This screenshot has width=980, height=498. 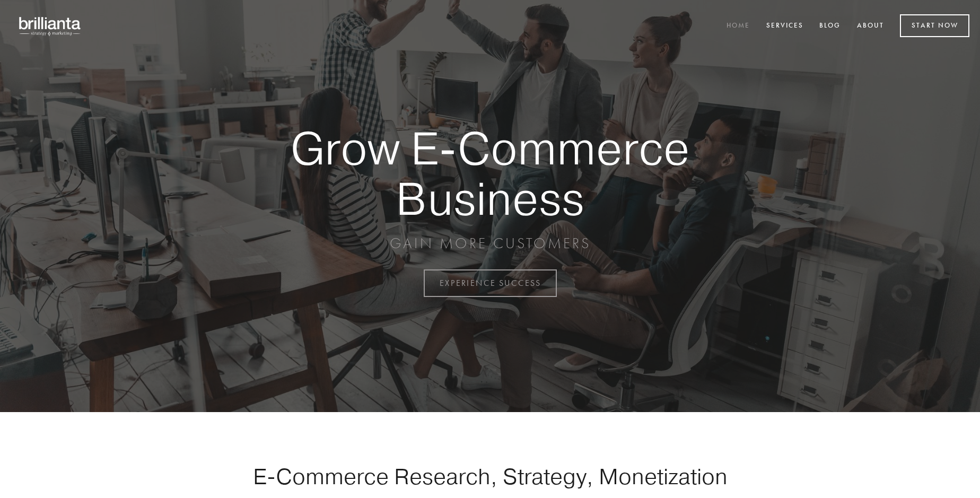 I want to click on a: Start Now, so click(x=934, y=25).